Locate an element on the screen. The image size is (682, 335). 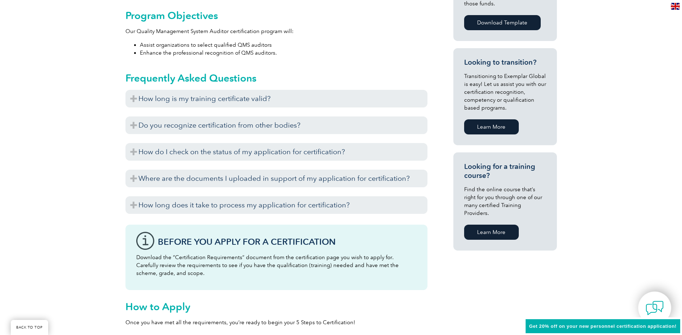
h3: Where are the documents I uploaded in support of my application for certification? is located at coordinates (276, 178).